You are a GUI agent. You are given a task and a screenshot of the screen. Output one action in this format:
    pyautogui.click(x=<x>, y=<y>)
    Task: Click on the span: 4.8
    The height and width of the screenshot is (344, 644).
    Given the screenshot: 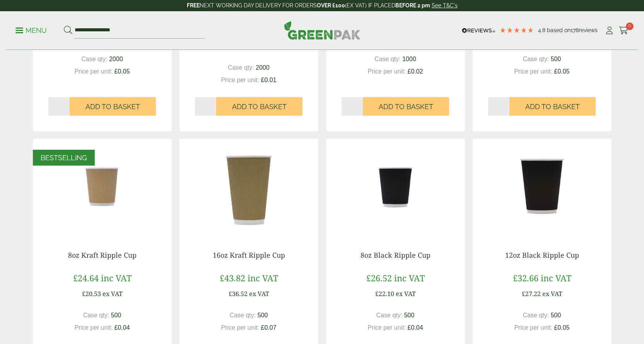 What is the action you would take?
    pyautogui.click(x=542, y=30)
    